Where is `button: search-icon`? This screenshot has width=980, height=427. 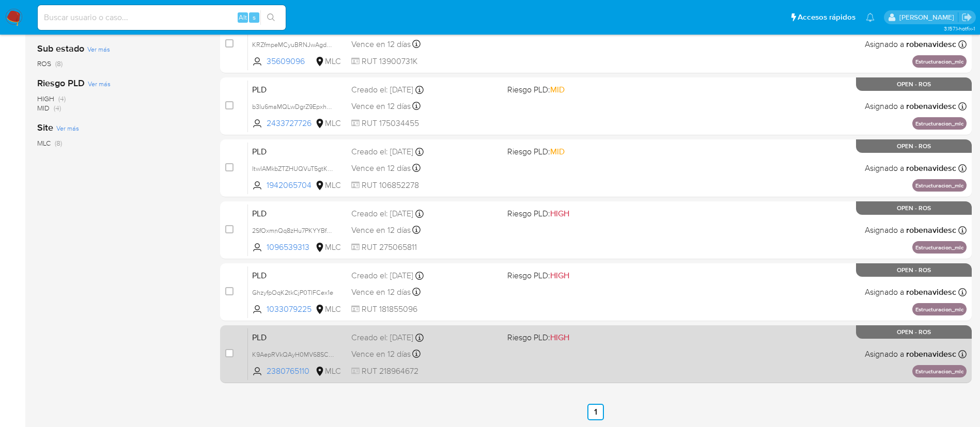
button: search-icon is located at coordinates (270, 18).